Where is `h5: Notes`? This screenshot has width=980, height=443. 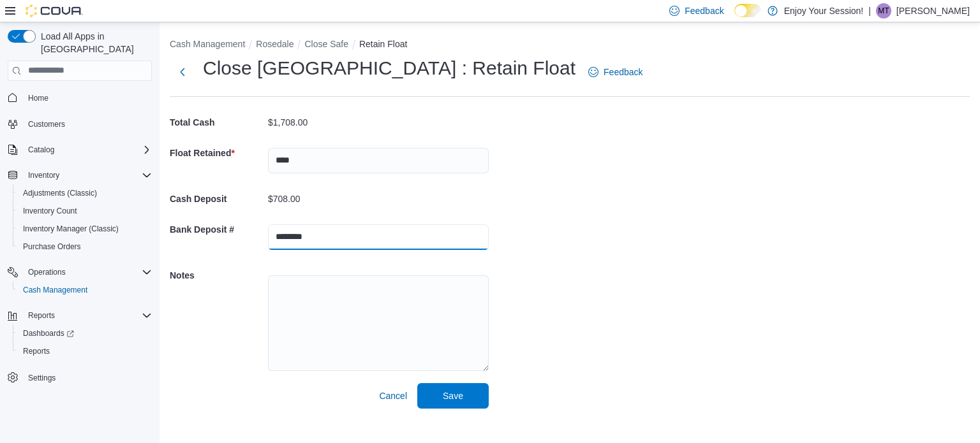
h5: Notes is located at coordinates (217, 275).